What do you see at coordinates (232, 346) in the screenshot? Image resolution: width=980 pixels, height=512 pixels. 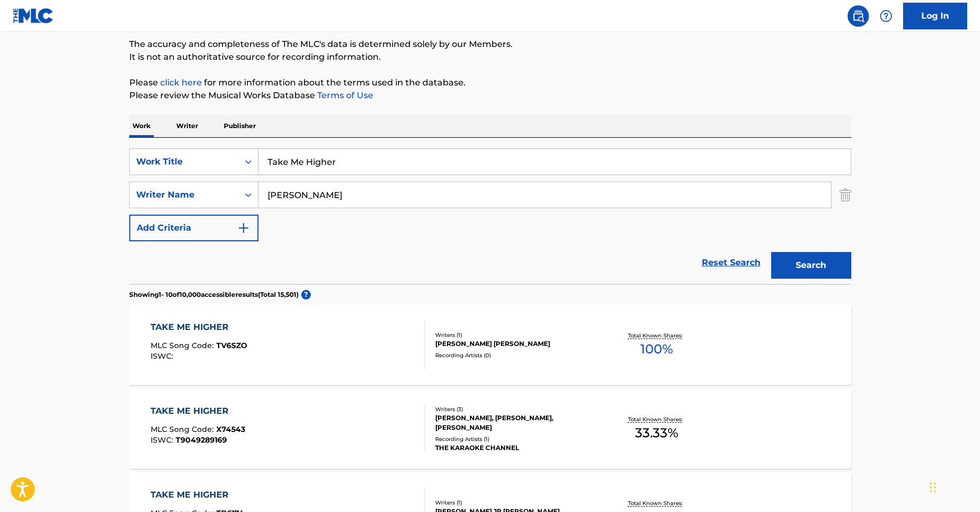 I see `span: TV6SZO` at bounding box center [232, 346].